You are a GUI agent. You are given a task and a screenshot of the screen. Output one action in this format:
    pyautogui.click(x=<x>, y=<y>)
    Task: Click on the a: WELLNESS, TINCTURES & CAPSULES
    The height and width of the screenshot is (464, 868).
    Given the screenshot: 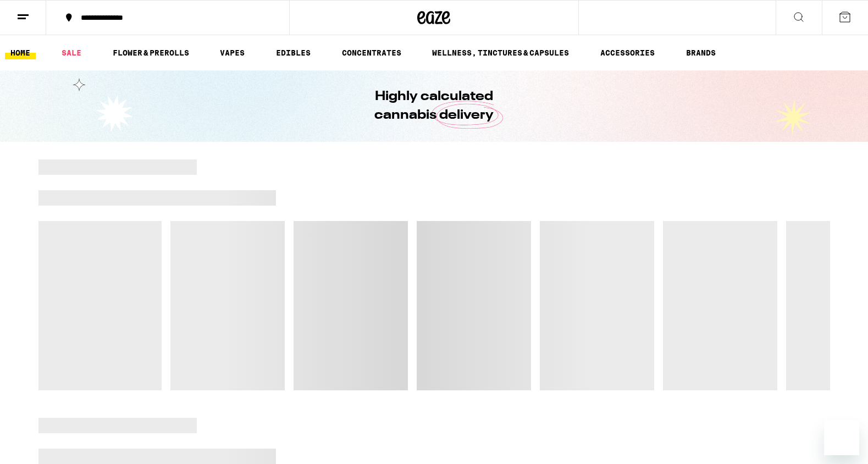 What is the action you would take?
    pyautogui.click(x=500, y=53)
    